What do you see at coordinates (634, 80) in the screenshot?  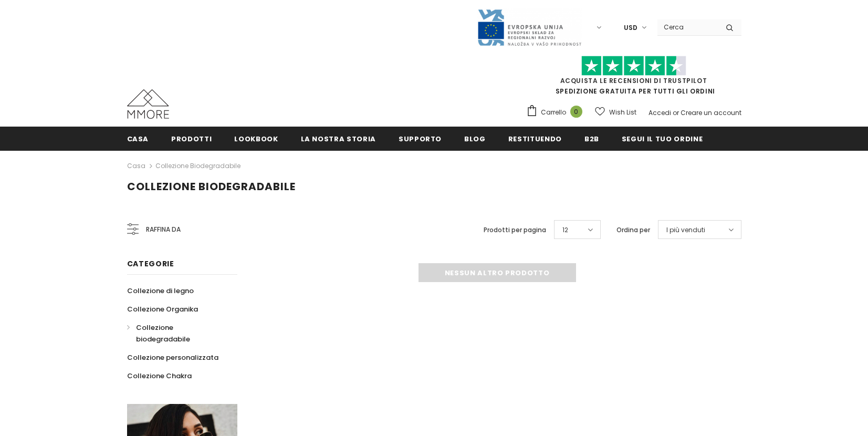 I see `a: Acquista le recensioni di TrustPilot` at bounding box center [634, 80].